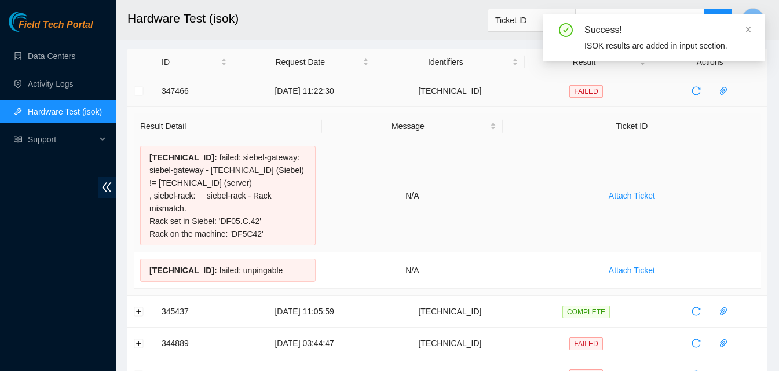 The height and width of the screenshot is (371, 779). What do you see at coordinates (52, 56) in the screenshot?
I see `a: Data Centers` at bounding box center [52, 56].